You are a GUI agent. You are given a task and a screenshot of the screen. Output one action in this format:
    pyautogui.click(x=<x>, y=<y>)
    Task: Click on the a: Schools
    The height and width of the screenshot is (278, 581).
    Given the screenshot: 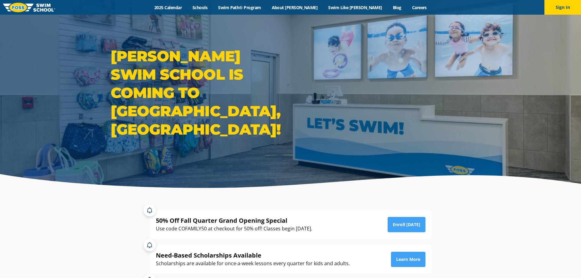 What is the action you would take?
    pyautogui.click(x=200, y=7)
    